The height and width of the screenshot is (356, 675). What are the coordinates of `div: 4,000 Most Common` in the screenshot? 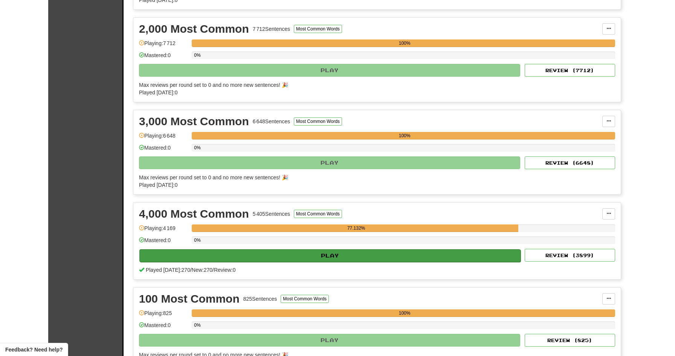 It's located at (194, 214).